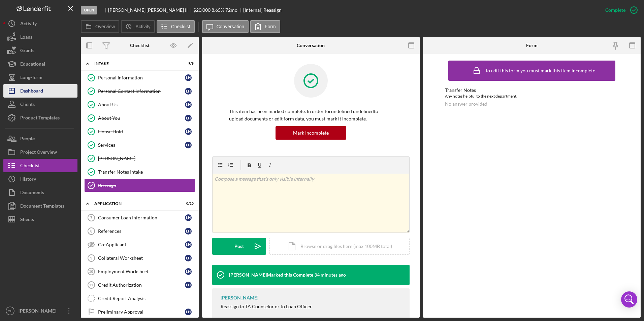 The image size is (644, 321). What do you see at coordinates (311, 115) in the screenshot?
I see `p: This item has been marked complete. In order for undefined undefined to upload documents or edit ...` at bounding box center [311, 115].